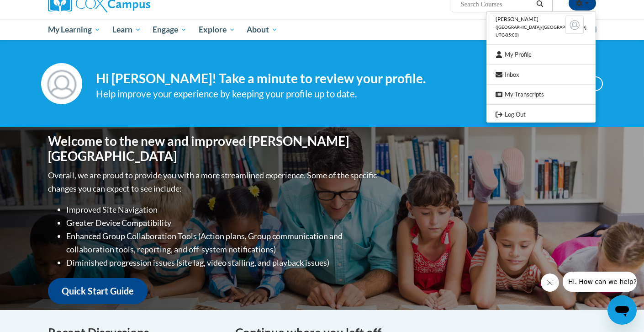  Describe the element at coordinates (74, 30) in the screenshot. I see `span: My Learning` at that location.